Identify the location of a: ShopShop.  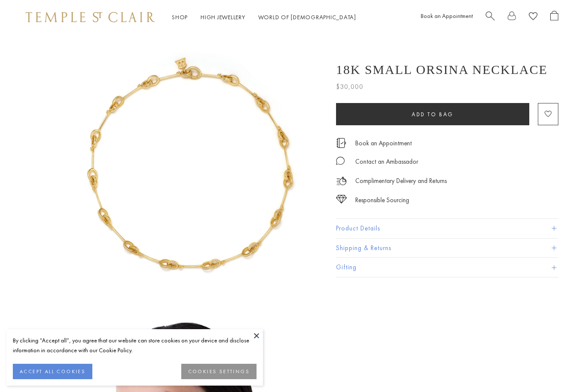
(179, 17).